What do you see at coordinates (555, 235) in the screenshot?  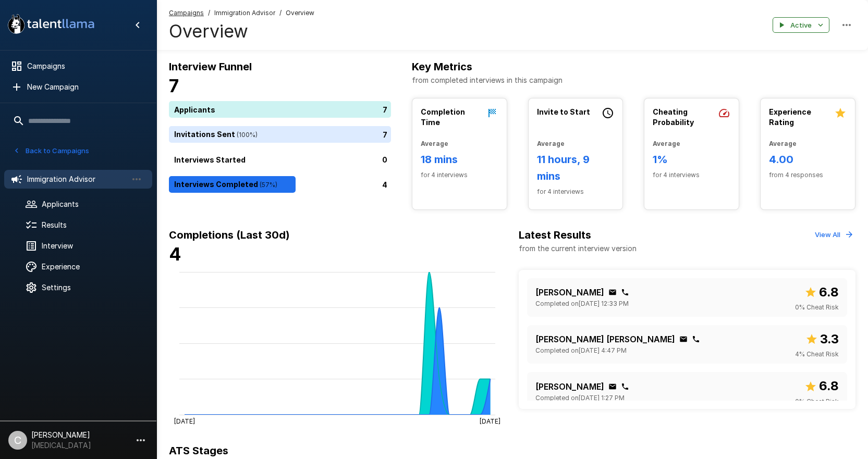 I see `b: Latest Results` at bounding box center [555, 235].